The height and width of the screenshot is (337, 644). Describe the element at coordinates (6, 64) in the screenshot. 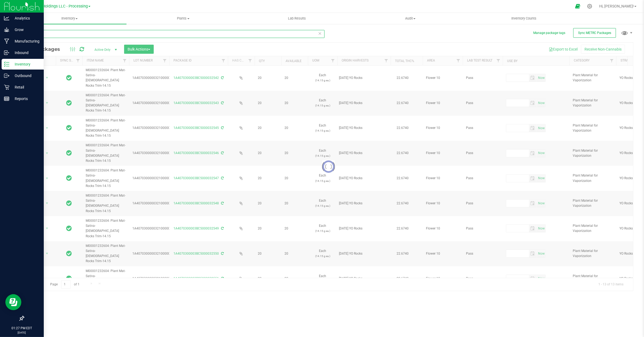

I see `inline-svg: Inventory` at that location.